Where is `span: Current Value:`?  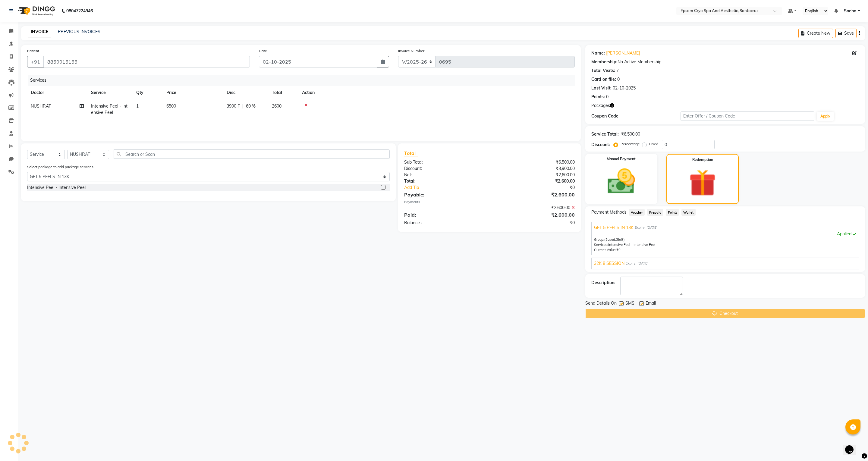
span: Current Value: is located at coordinates (605, 249).